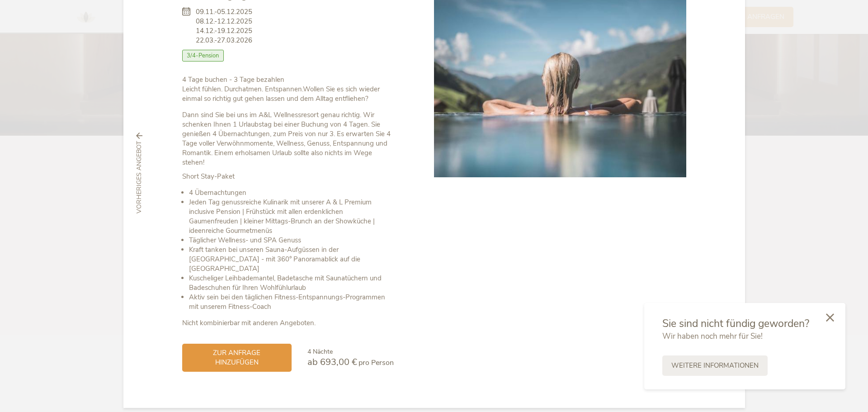 The image size is (868, 412). I want to click on span: 09.11.-05.12.2025 08.12.-12.12.2025 14.12.-19.12.2025 22.03.-27.03.2026, so click(223, 27).